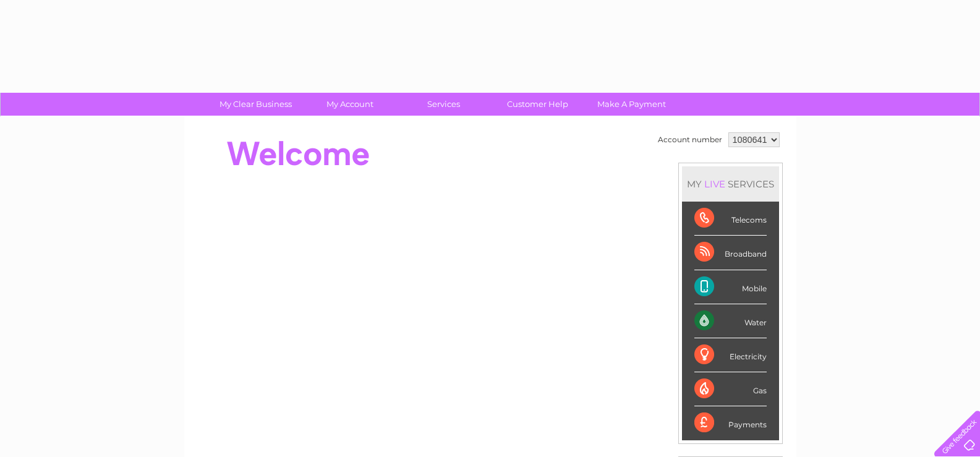  What do you see at coordinates (730, 184) in the screenshot?
I see `div: MY SERVICES` at bounding box center [730, 184].